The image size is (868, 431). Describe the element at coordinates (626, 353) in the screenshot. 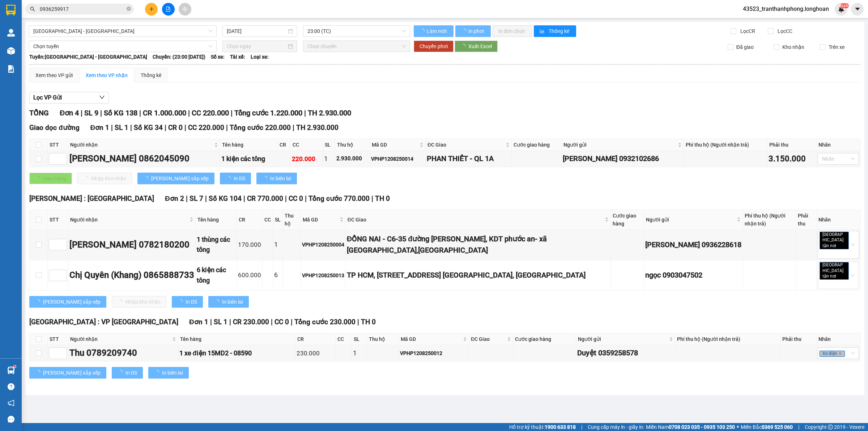

I see `div: Duyệt 0359258578` at that location.